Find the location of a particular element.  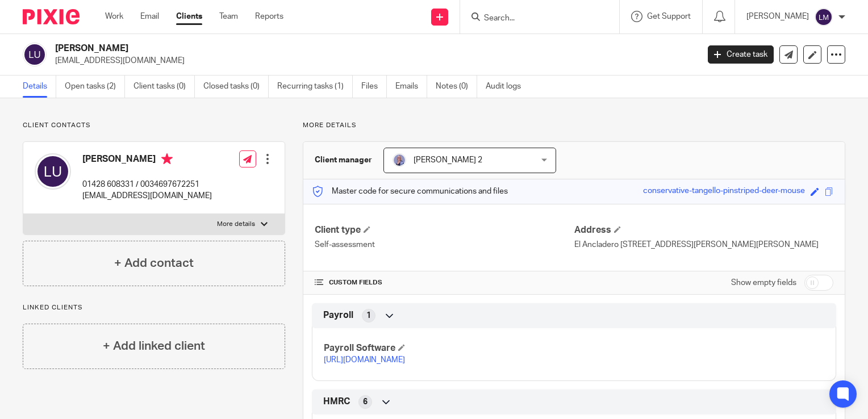

a: Files is located at coordinates (374, 86).